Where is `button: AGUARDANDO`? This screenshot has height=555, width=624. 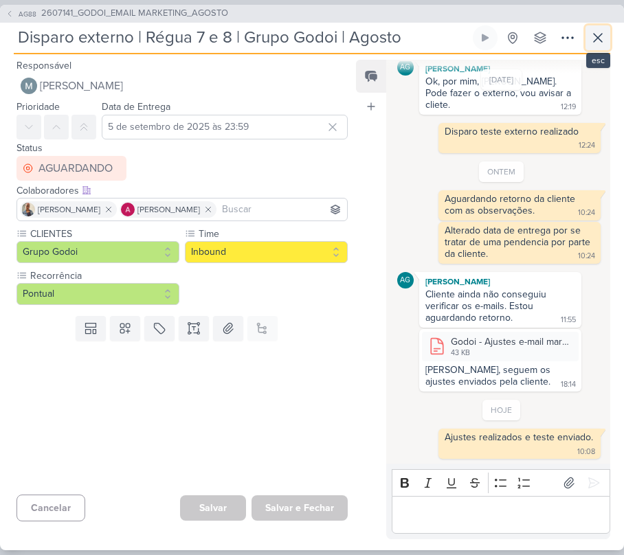
button: AGUARDANDO is located at coordinates (71, 168).